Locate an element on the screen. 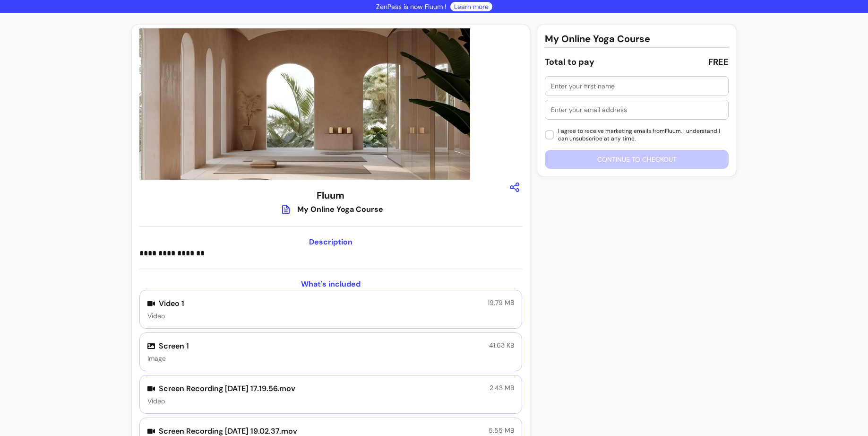 The height and width of the screenshot is (436, 868). div: Total to pay is located at coordinates (570, 62).